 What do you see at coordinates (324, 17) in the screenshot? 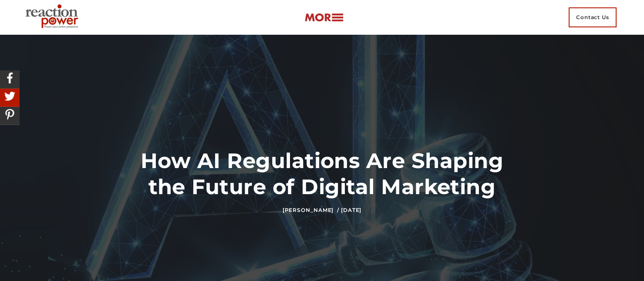
I see `img: more-btn.png` at bounding box center [324, 17].